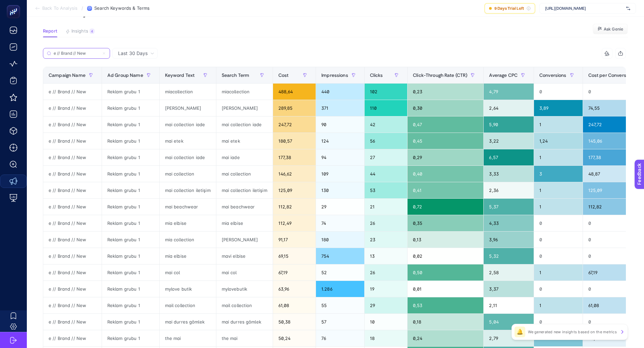  I want to click on div: 50,24, so click(295, 339).